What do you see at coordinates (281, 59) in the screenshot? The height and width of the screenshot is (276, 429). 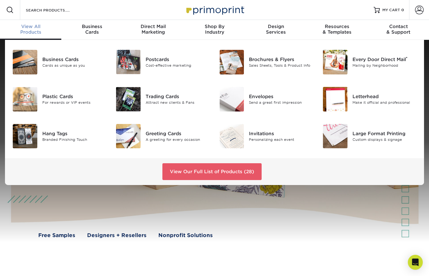 I see `div: Brochures & Flyers` at bounding box center [281, 59].